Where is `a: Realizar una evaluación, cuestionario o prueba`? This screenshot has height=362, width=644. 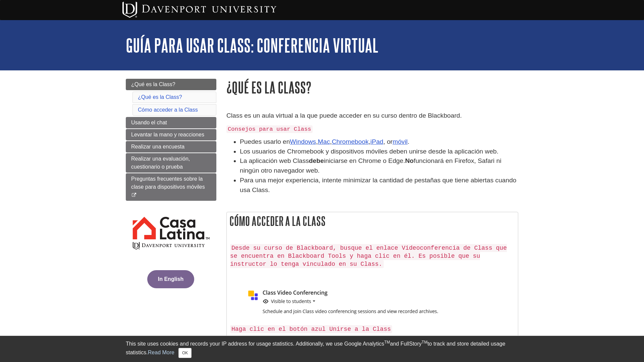 a: Realizar una evaluación, cuestionario o prueba is located at coordinates (171, 163).